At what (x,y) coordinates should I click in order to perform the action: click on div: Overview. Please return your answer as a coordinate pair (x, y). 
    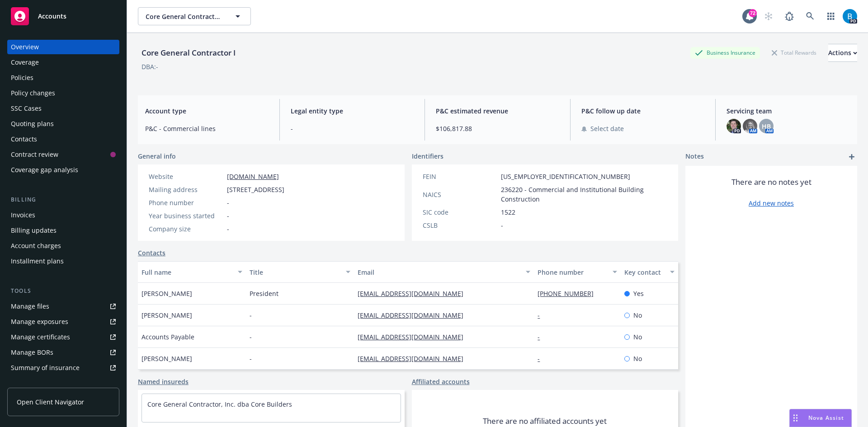
    Looking at the image, I should click on (25, 47).